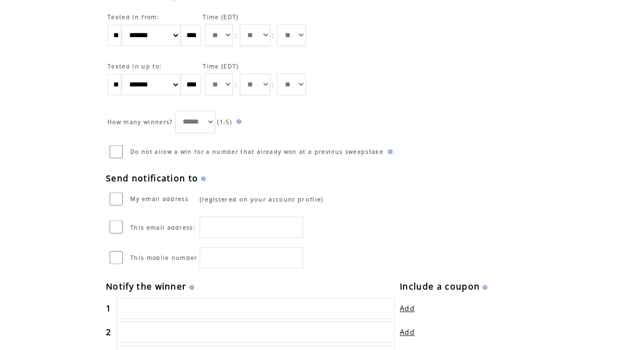 The height and width of the screenshot is (350, 644). What do you see at coordinates (109, 332) in the screenshot?
I see `span: 2` at bounding box center [109, 332].